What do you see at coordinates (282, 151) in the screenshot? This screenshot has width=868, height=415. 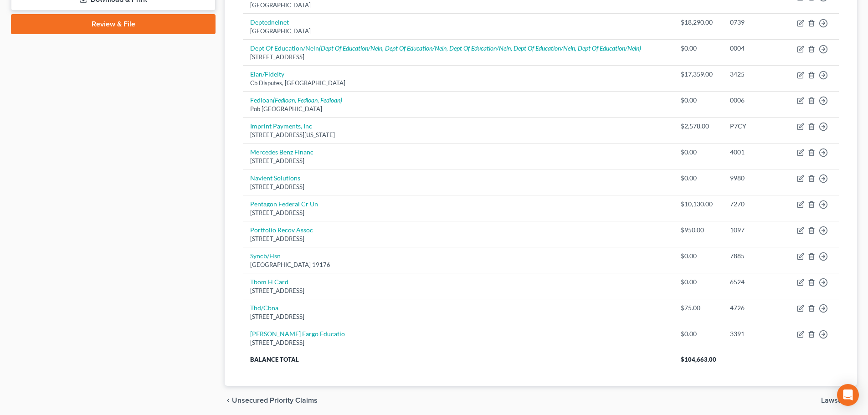 I see `a: Mercedes Benz Financ` at bounding box center [282, 151].